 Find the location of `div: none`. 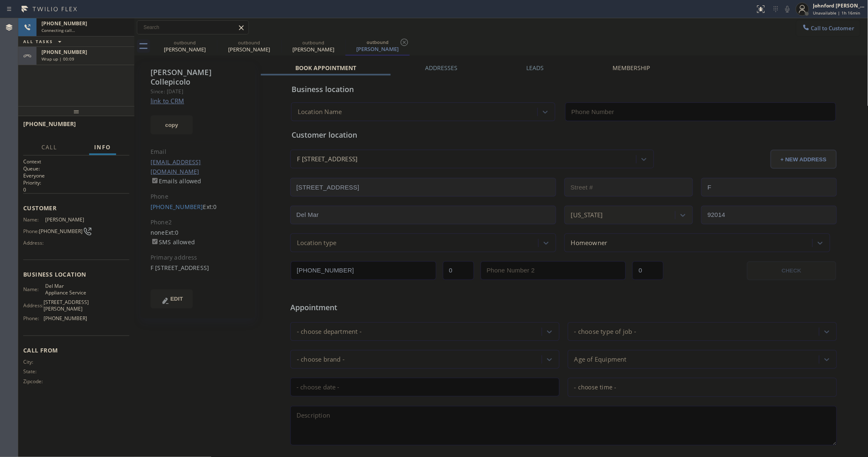

div: none is located at coordinates (198, 237).